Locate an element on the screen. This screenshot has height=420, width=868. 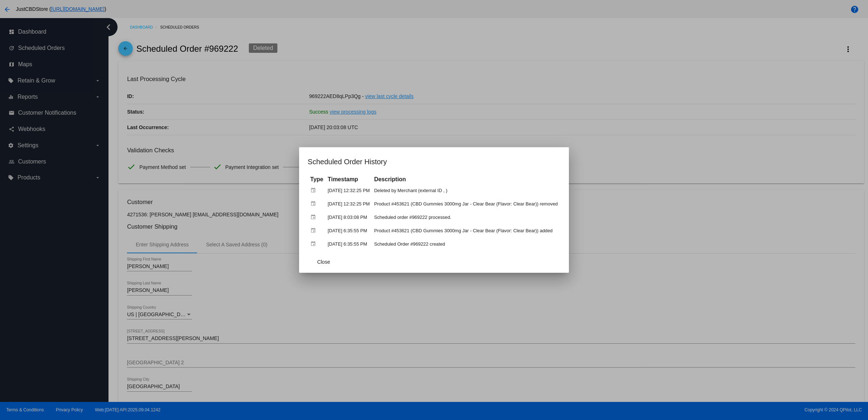
td: Scheduled order #969222 processed. is located at coordinates (466, 217).